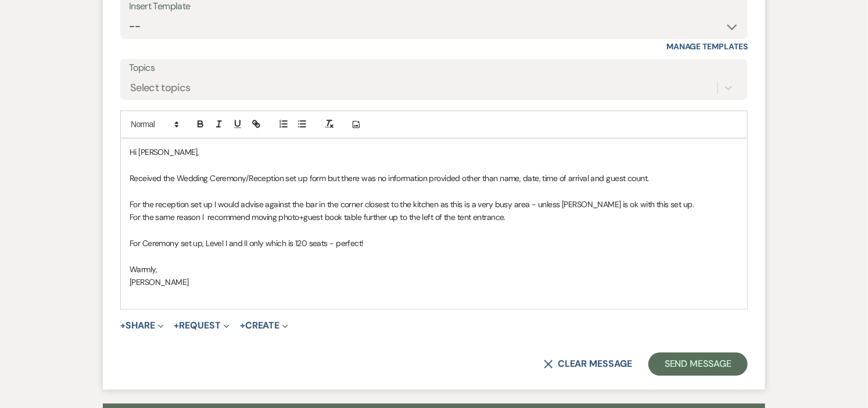 Image resolution: width=868 pixels, height=408 pixels. What do you see at coordinates (160, 87) in the screenshot?
I see `div: Select topics` at bounding box center [160, 87].